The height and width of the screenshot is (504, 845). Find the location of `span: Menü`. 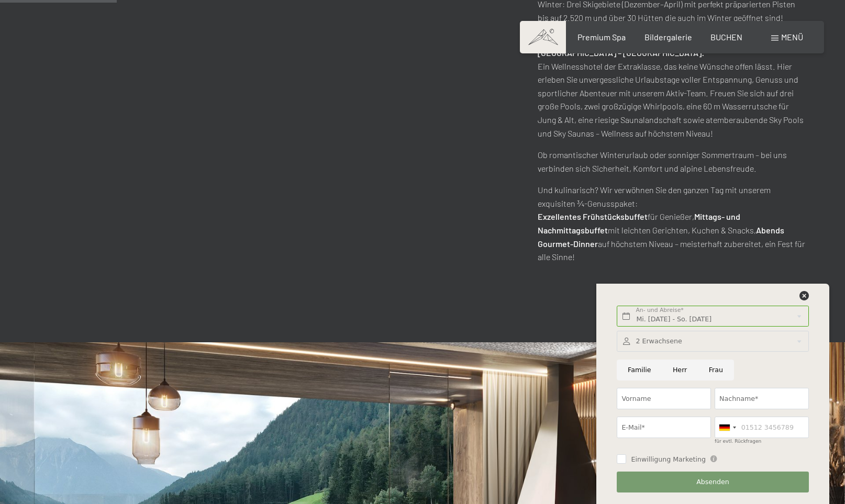

span: Menü is located at coordinates (792, 37).